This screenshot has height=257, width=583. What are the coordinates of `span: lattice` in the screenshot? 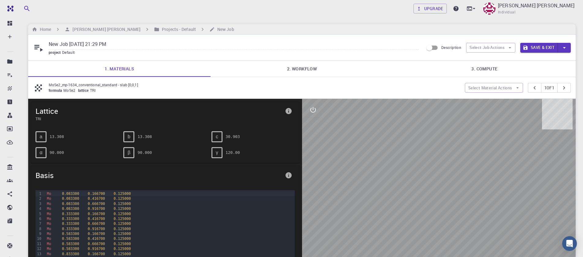 It's located at (84, 90).